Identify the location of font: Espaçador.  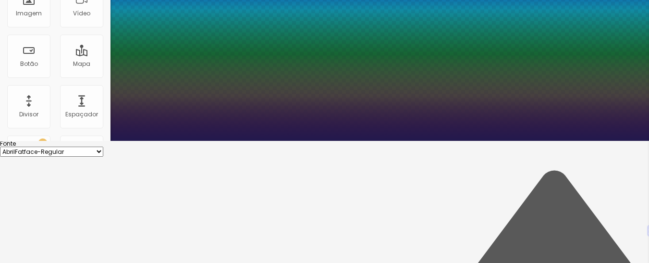
(82, 114).